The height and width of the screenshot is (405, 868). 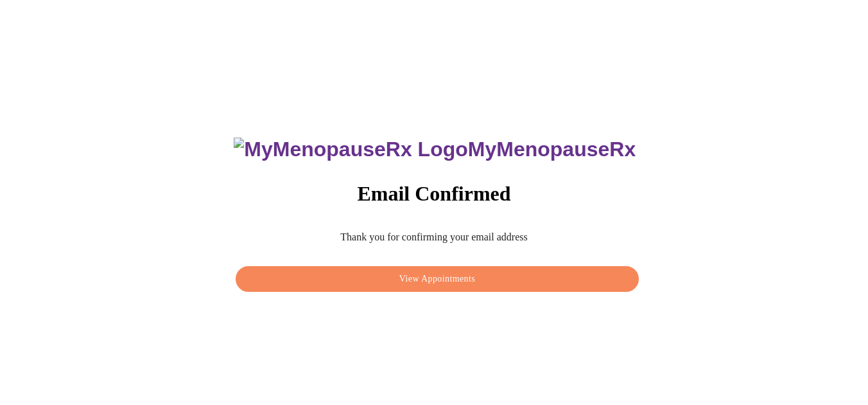 I want to click on p: Thank you for confirming your email address, so click(x=434, y=237).